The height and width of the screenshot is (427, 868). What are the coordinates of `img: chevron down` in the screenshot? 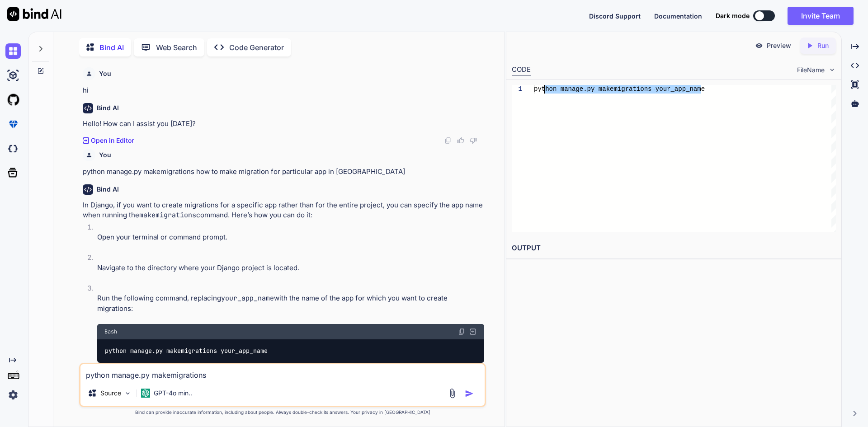 It's located at (832, 70).